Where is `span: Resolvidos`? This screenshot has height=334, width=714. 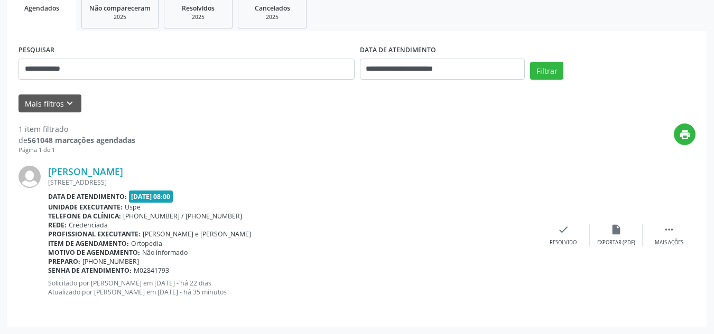 span: Resolvidos is located at coordinates (198, 8).